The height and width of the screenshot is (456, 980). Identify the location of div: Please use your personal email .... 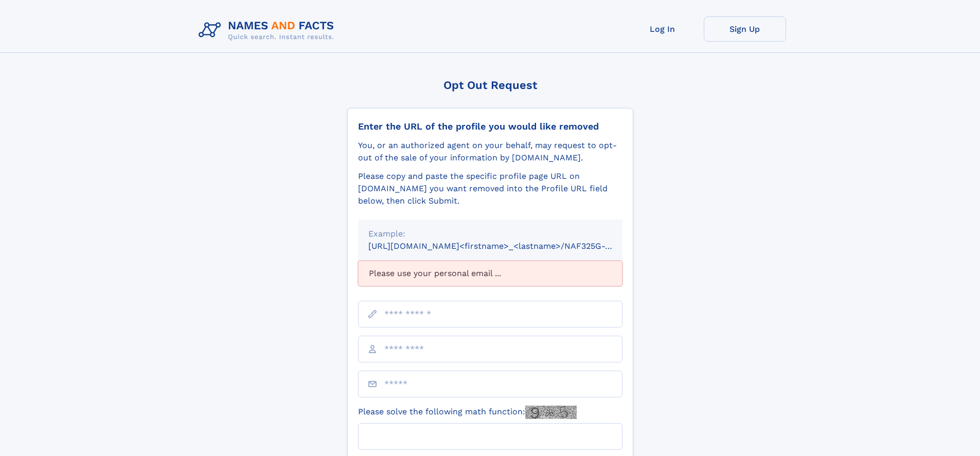
(490, 274).